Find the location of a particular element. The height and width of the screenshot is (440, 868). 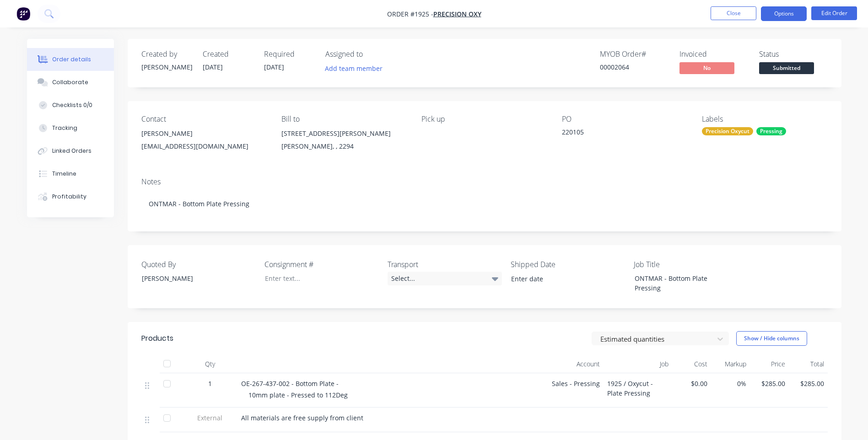

span: All materials are free supply from client is located at coordinates (302, 418).